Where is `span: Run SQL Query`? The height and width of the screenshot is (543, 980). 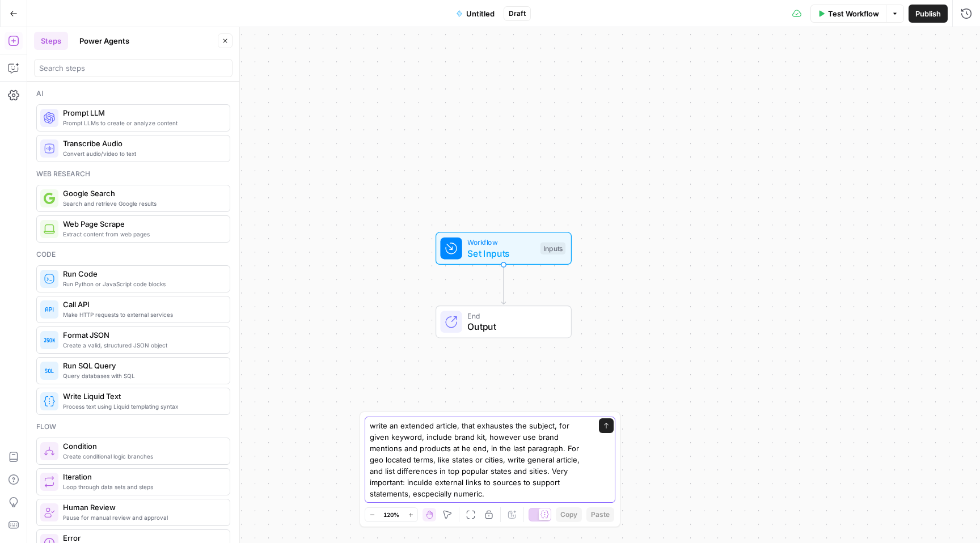
span: Run SQL Query is located at coordinates (142, 366).